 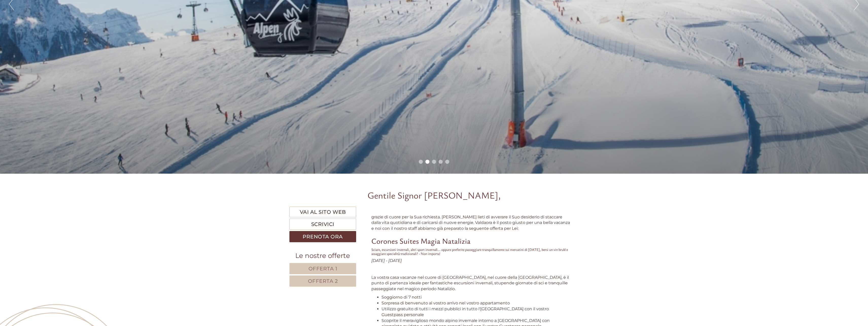 I want to click on li: Sorpresa di benvenuto al vostro arrivo nel vostro appartamento, so click(x=476, y=303).